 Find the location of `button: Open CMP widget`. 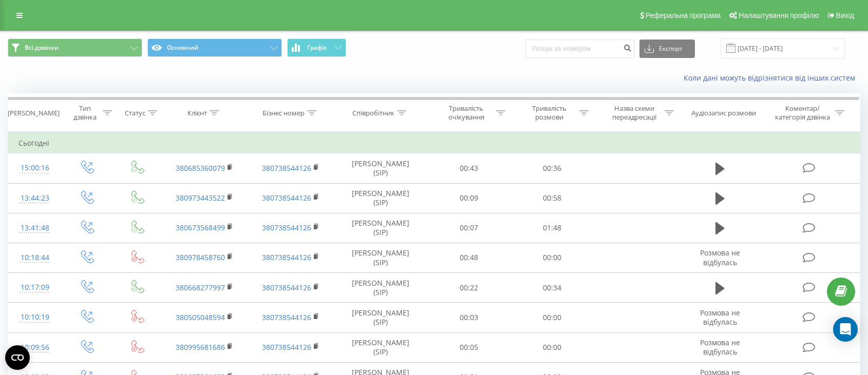

button: Open CMP widget is located at coordinates (17, 358).